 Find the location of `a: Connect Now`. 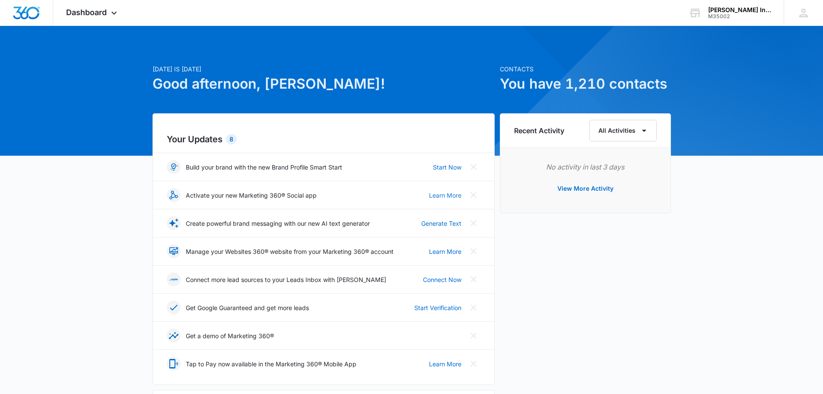

a: Connect Now is located at coordinates (442, 279).